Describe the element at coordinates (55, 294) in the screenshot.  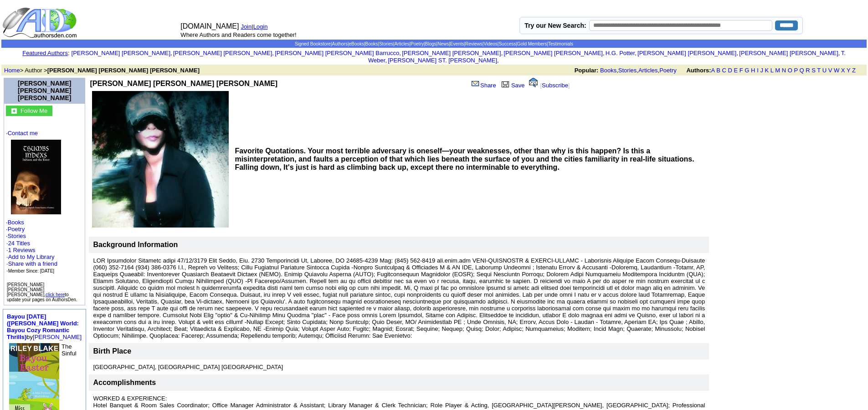
I see `a: click here` at that location.